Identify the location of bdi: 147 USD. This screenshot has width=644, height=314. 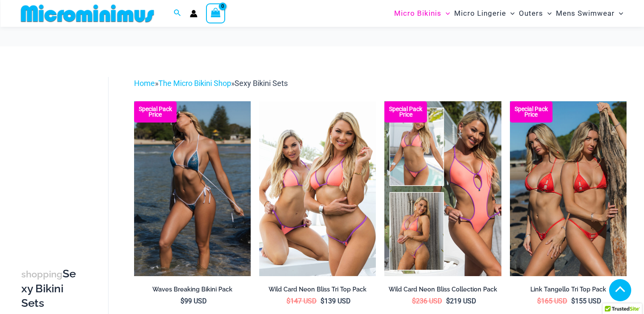
(301, 301).